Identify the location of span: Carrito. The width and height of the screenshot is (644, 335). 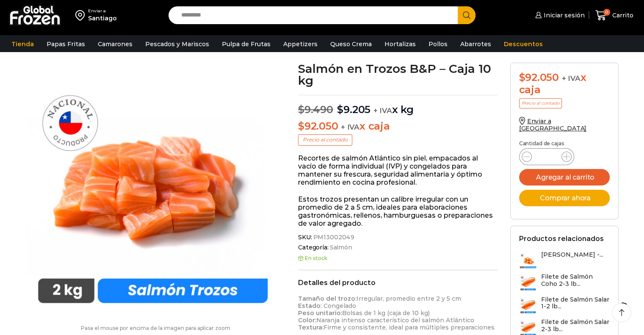
(622, 15).